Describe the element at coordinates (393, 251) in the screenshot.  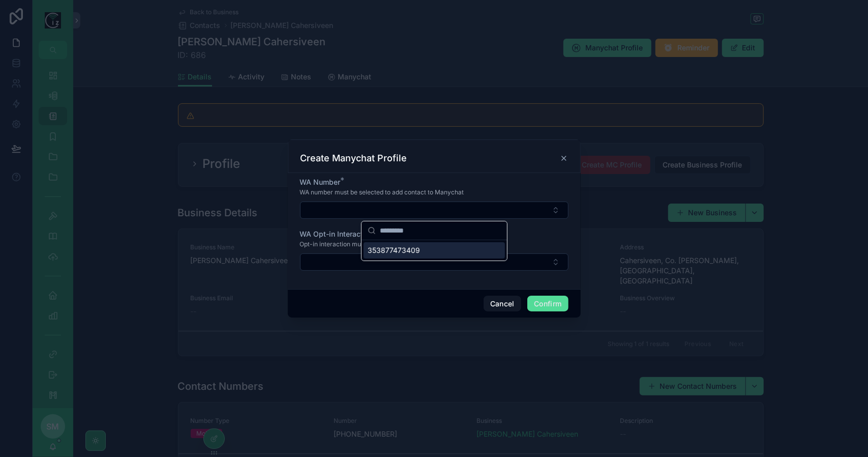
I see `span: 353877473409` at that location.